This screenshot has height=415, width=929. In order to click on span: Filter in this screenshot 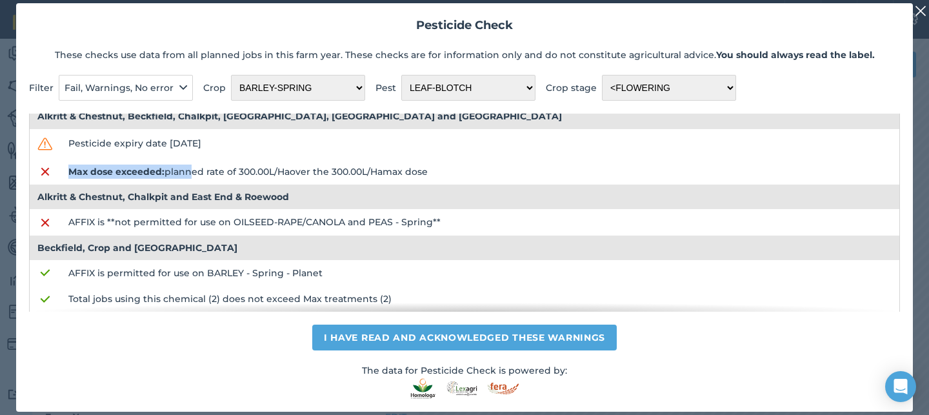, I will do `click(41, 88)`.